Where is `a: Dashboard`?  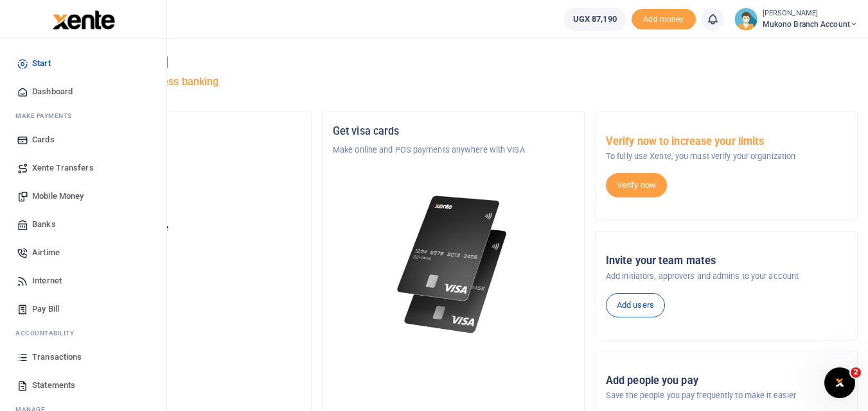 a: Dashboard is located at coordinates (83, 92).